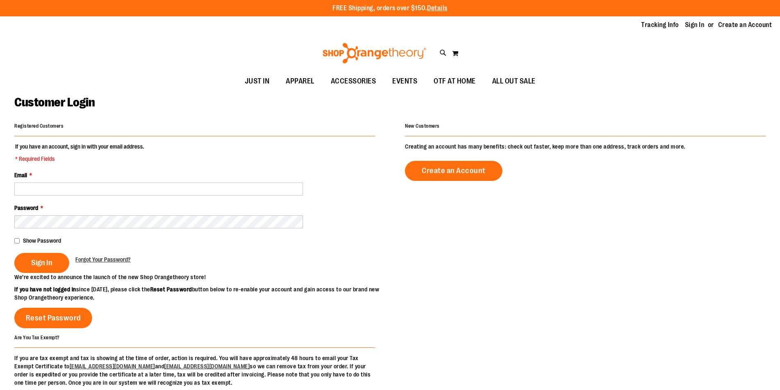 The image size is (780, 390). I want to click on a: Tracking Info, so click(660, 25).